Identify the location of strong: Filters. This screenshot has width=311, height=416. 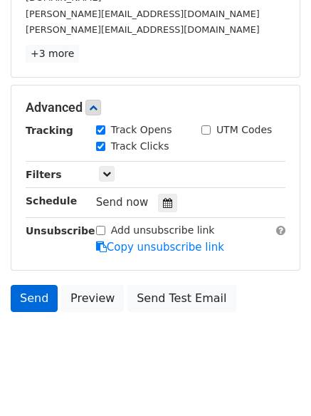
(43, 174).